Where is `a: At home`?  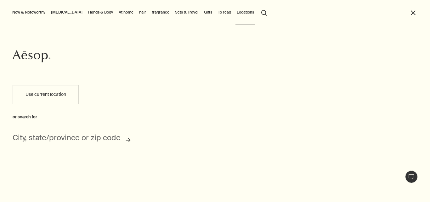 a: At home is located at coordinates (126, 12).